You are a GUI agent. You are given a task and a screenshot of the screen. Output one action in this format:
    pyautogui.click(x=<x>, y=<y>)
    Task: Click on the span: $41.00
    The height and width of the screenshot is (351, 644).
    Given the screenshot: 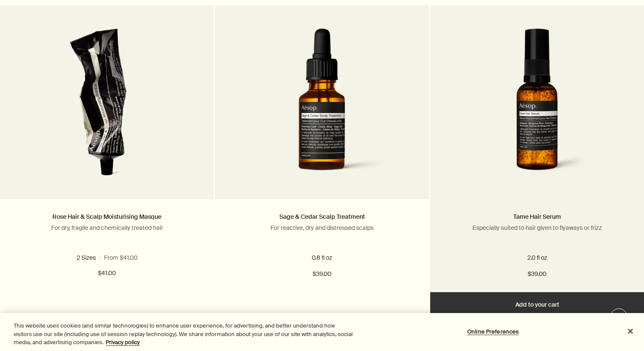 What is the action you would take?
    pyautogui.click(x=107, y=273)
    